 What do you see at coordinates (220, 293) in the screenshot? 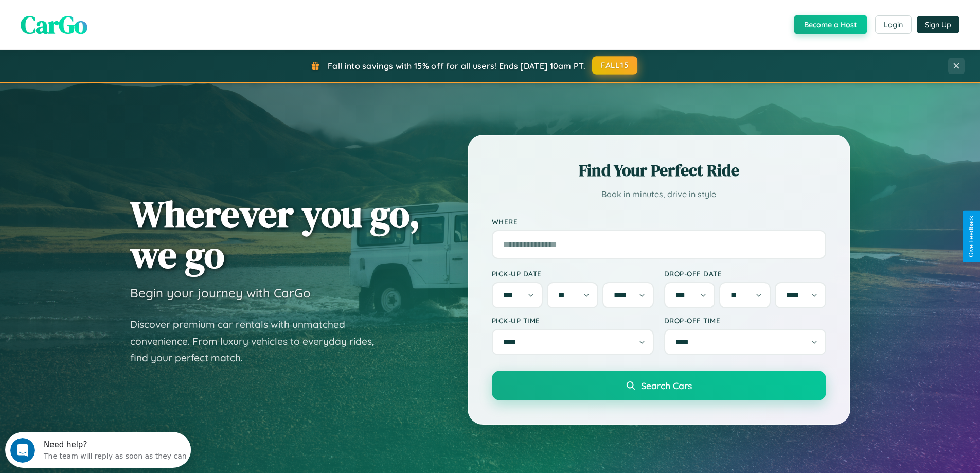
I see `h3: Begin your journey with CarGo` at bounding box center [220, 293].